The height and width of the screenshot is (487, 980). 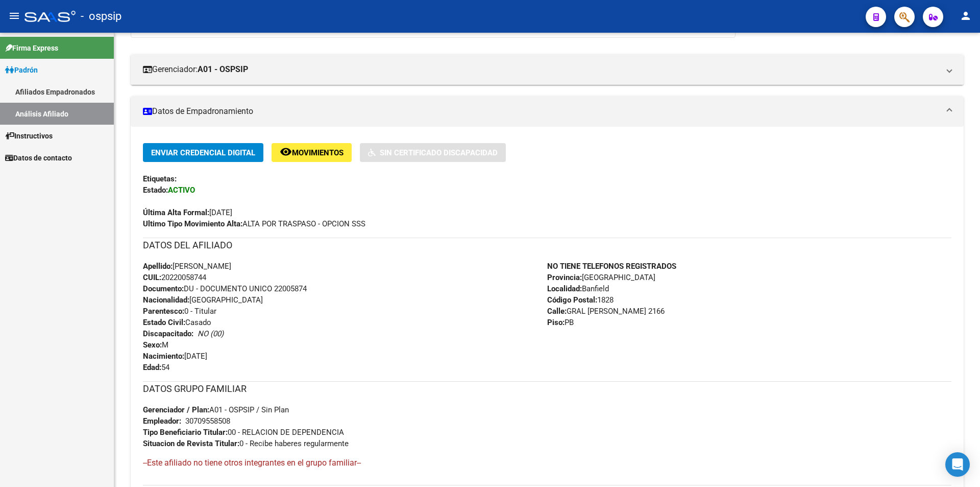 I want to click on strong: ACTIVO, so click(x=181, y=190).